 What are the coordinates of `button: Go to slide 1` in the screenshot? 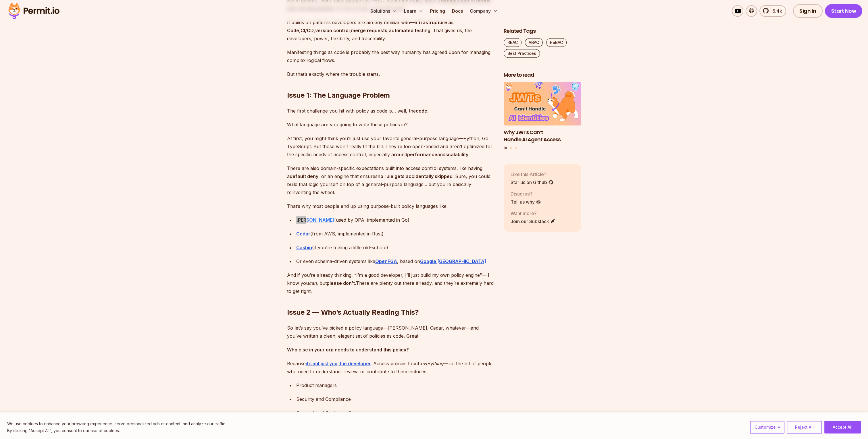 It's located at (505, 148).